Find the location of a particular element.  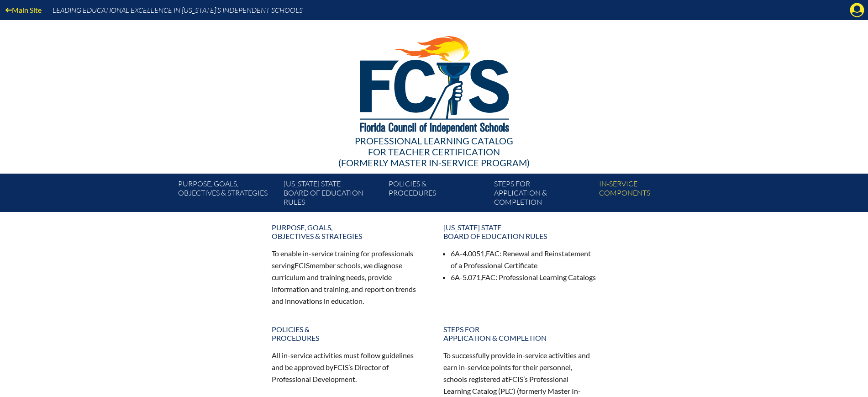

li: 6A-4.0051, : Renewal and Reinstatement of a Professional Certificate is located at coordinates (524, 259).